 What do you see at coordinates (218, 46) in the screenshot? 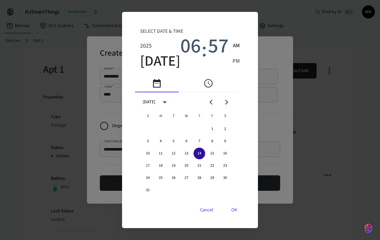
I see `button: 57` at bounding box center [218, 46].